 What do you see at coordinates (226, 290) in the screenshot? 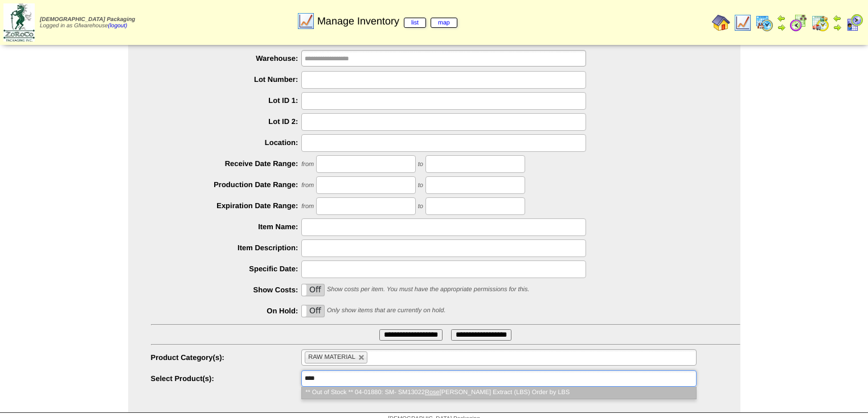
I see `label: Show Costs:` at bounding box center [226, 290].